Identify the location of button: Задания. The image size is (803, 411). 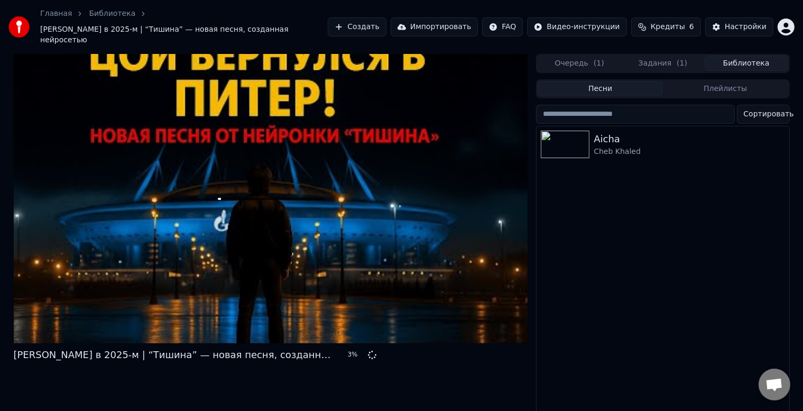
(663, 63).